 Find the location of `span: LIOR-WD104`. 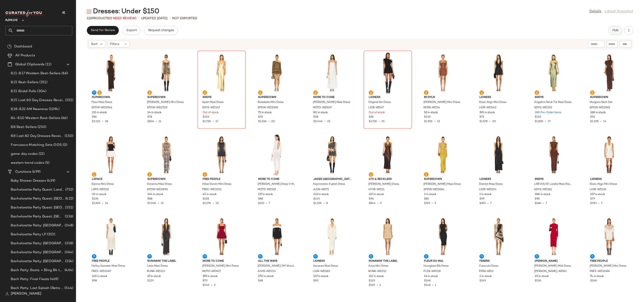

span: LIOR-WD104 is located at coordinates (488, 190).